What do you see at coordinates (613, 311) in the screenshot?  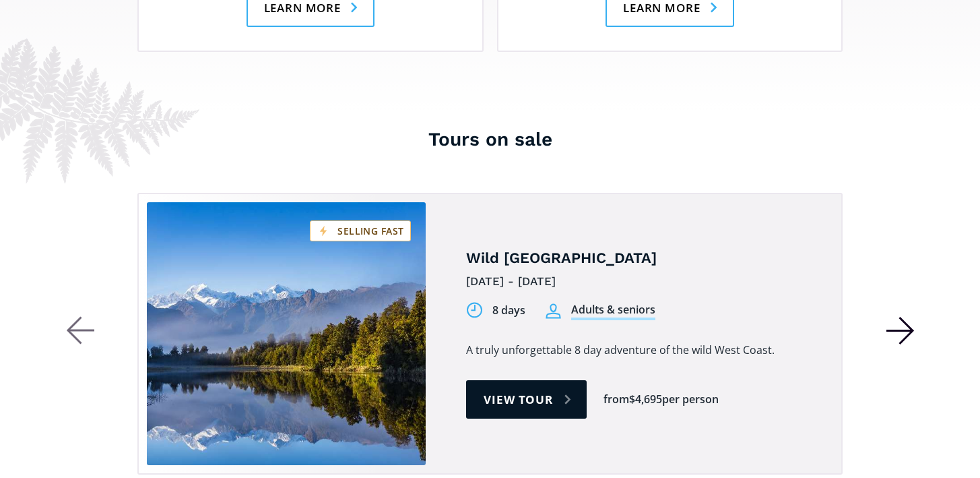 I see `div: Adults & seniors` at bounding box center [613, 311].